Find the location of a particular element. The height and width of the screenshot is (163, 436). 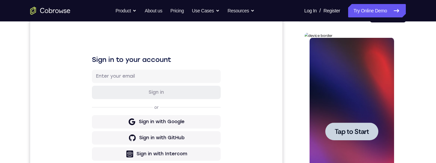

p: or is located at coordinates (126, 98).